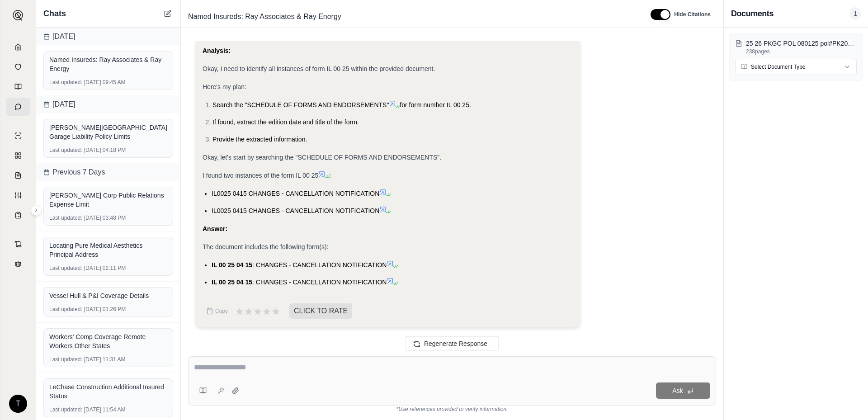 This screenshot has width=868, height=420. I want to click on a: Documents Vault, so click(18, 67).